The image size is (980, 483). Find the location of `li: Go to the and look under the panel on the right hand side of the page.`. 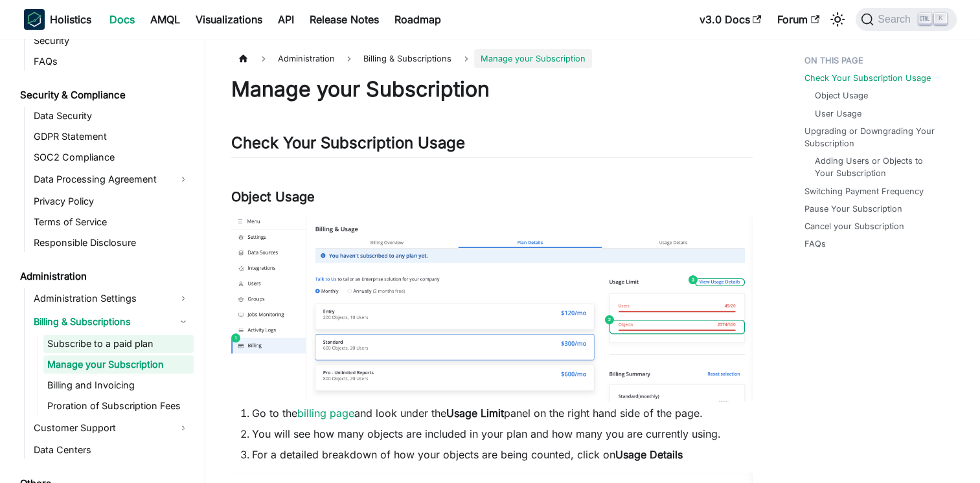

li: Go to the and look under the panel on the right hand side of the page. is located at coordinates (502, 413).